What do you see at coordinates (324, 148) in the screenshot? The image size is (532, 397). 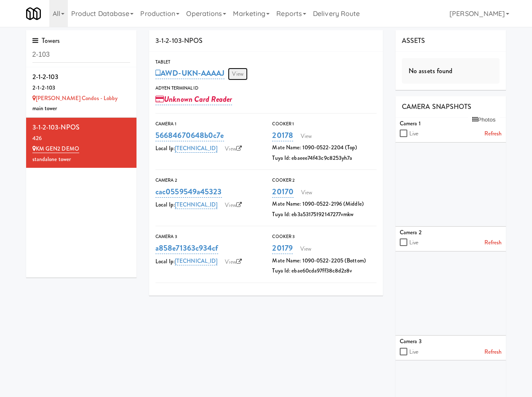 I see `div: Mate Name: 1090-0522-2204 (Top)` at bounding box center [324, 148].